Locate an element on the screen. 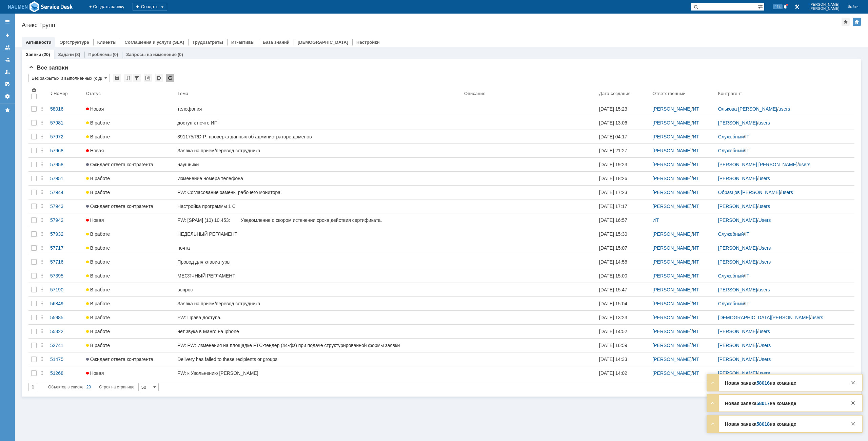 Image resolution: width=868 pixels, height=441 pixels. div: Заявка на прием/перевод сотрудника is located at coordinates (318, 151).